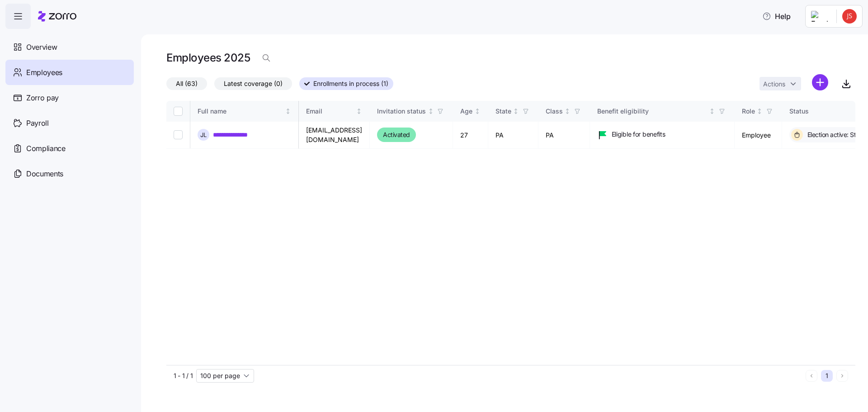 This screenshot has width=868, height=412. What do you see at coordinates (823, 111) in the screenshot?
I see `div: Status` at bounding box center [823, 111].